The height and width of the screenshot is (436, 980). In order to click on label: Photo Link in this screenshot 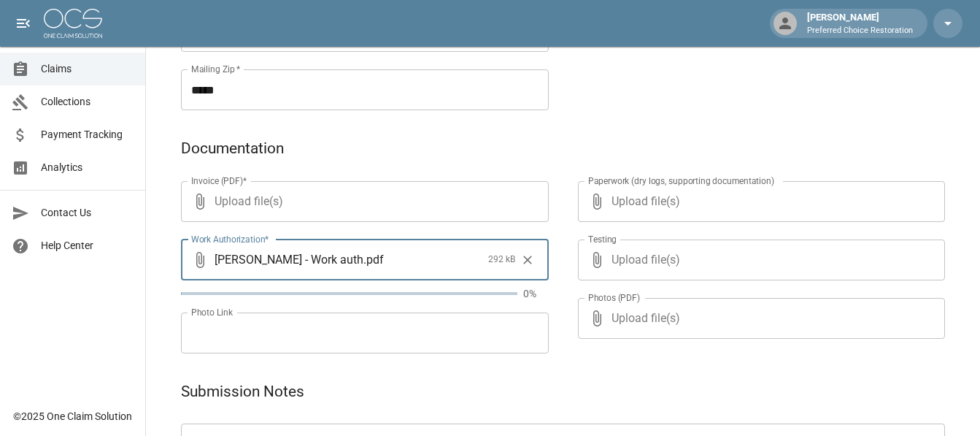, I will do `click(212, 312)`.